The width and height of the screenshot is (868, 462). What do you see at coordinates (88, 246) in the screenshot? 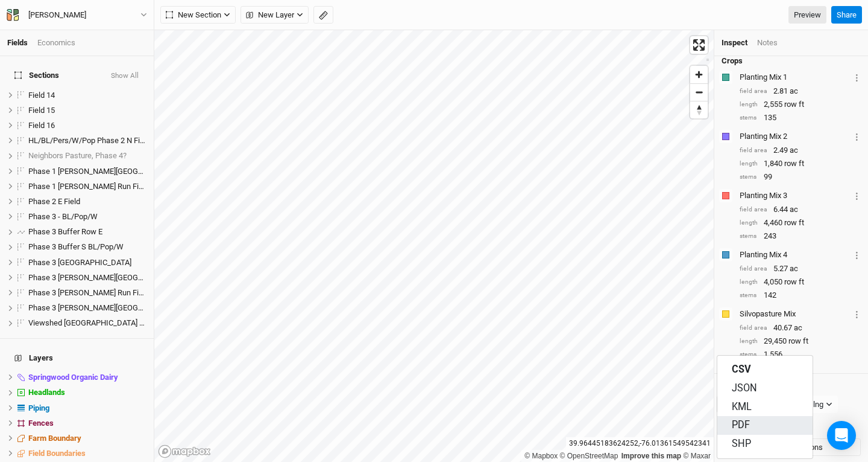
I see `div: Phase 3 Buffer S BL/Pop/W` at bounding box center [88, 246].